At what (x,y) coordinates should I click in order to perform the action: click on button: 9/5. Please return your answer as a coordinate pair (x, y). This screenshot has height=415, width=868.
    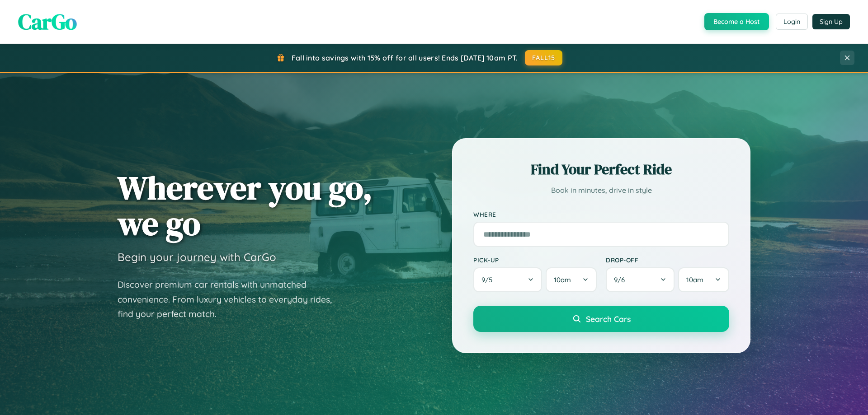
    Looking at the image, I should click on (508, 280).